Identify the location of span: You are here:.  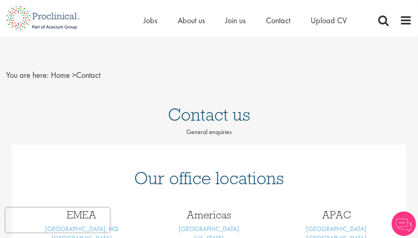
(27, 75).